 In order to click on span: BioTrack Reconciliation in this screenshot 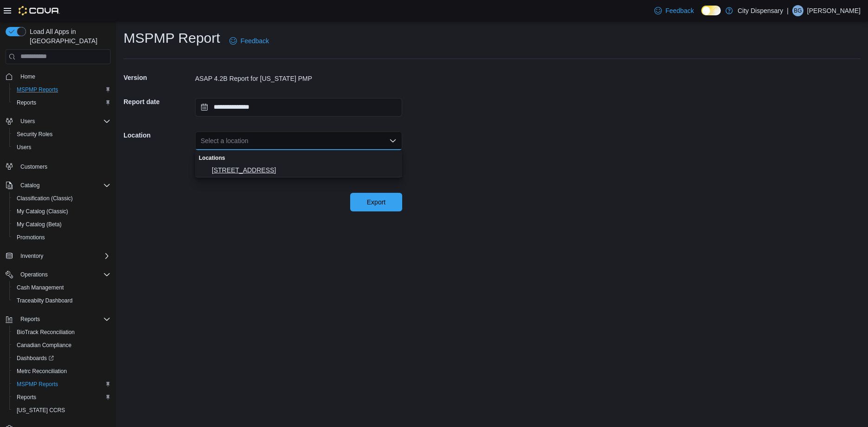, I will do `click(62, 333)`.